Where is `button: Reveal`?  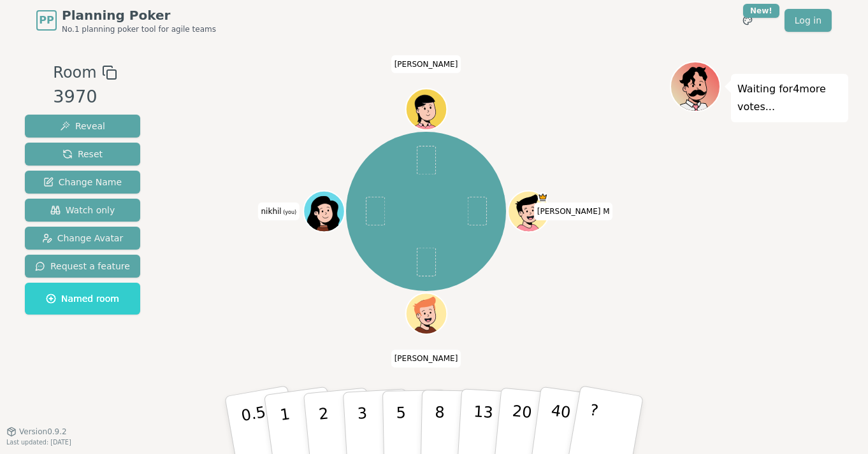
button: Reveal is located at coordinates (82, 126).